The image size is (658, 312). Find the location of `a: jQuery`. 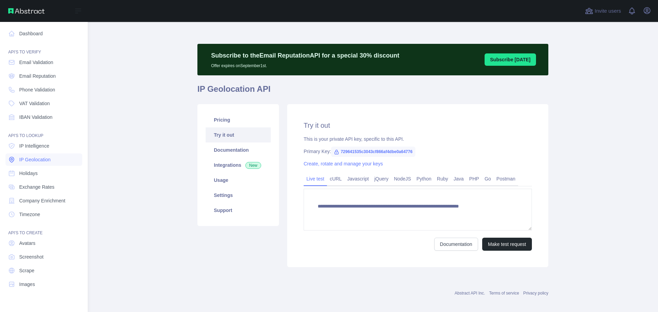

a: jQuery is located at coordinates (381, 179).